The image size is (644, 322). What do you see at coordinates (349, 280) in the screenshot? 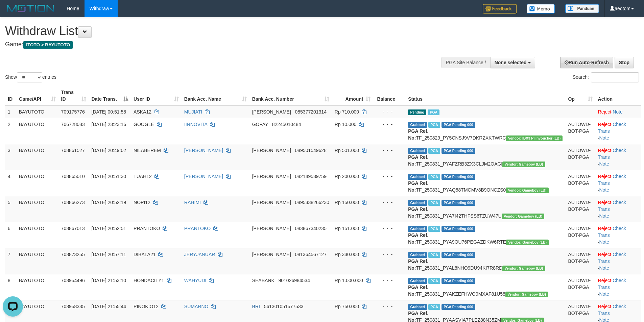
I see `span: Rp 1.000.000` at bounding box center [349, 280].